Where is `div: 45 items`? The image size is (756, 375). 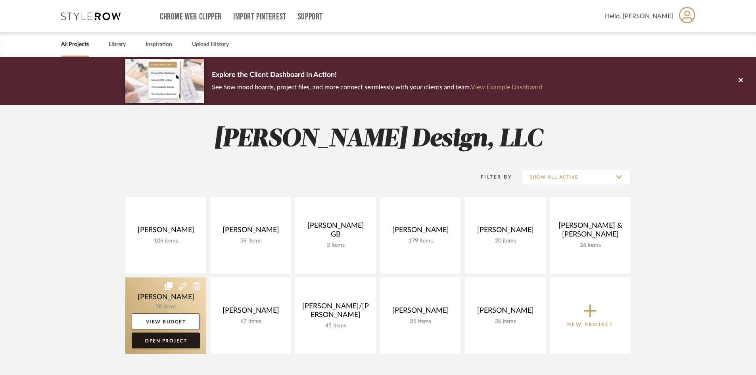 div: 45 items is located at coordinates (336, 326).